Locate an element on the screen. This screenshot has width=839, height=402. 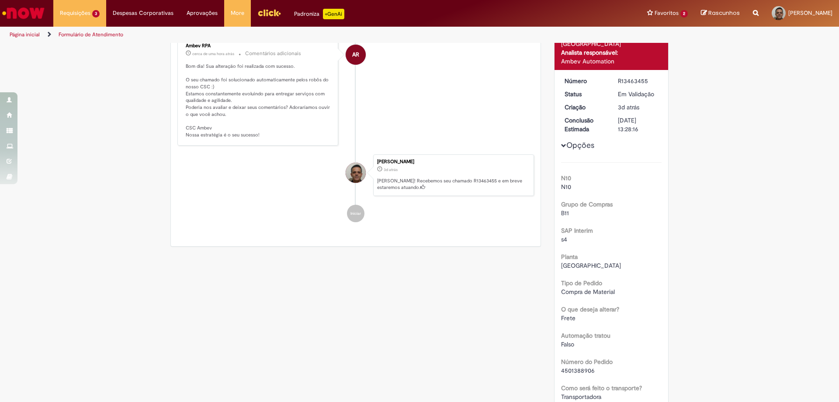
span: Requisições is located at coordinates (75, 13).